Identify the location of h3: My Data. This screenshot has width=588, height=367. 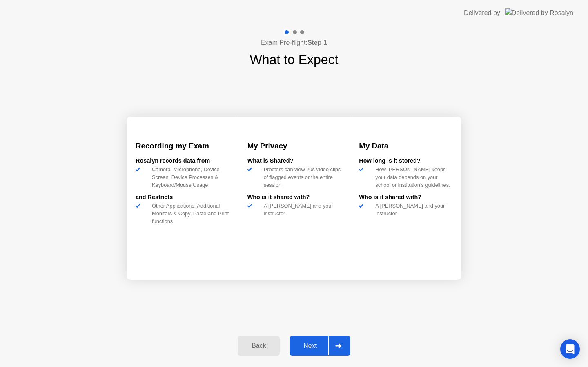
(405, 146).